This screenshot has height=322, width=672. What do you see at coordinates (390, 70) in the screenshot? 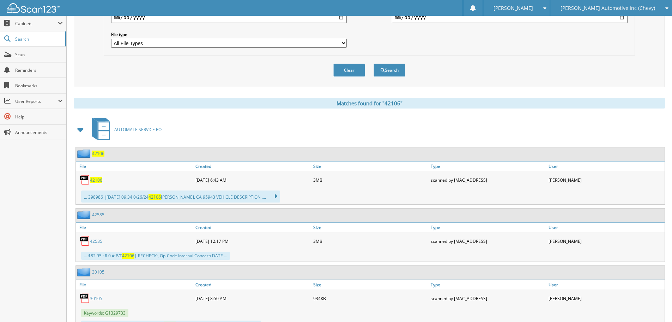
I see `button: Search` at bounding box center [390, 70].